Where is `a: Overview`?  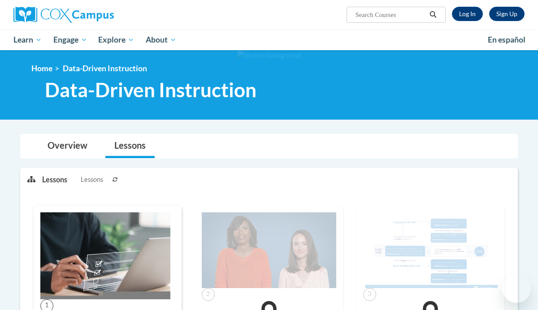 a: Overview is located at coordinates (67, 146).